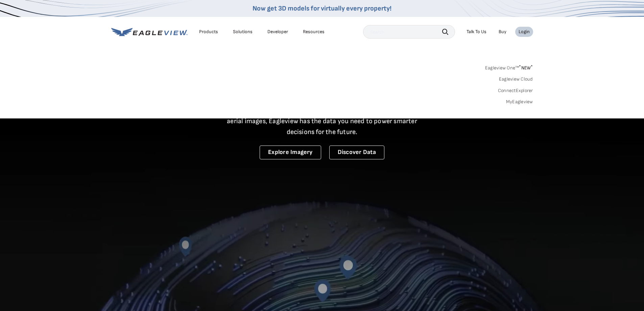 The height and width of the screenshot is (311, 644). Describe the element at coordinates (524, 32) in the screenshot. I see `div: Login` at that location.